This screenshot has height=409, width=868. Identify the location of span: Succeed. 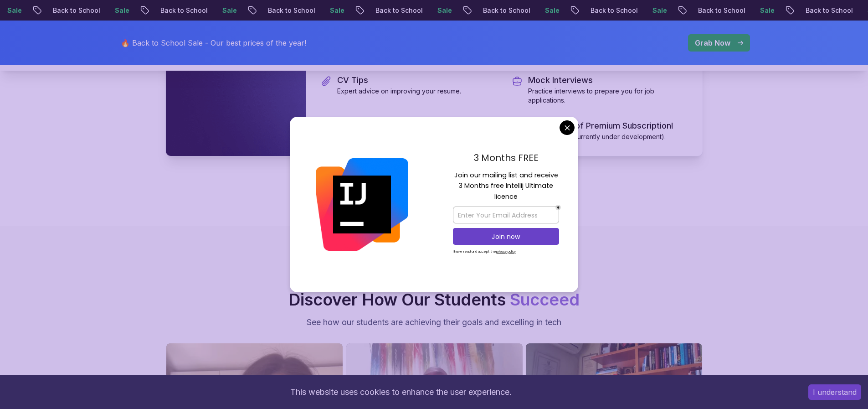
(544, 300).